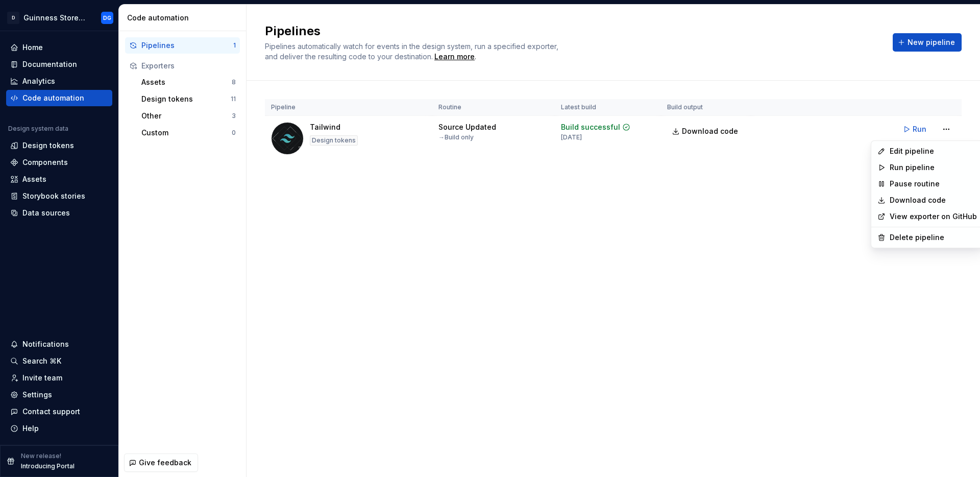 The image size is (980, 477). I want to click on a: Download code, so click(933, 200).